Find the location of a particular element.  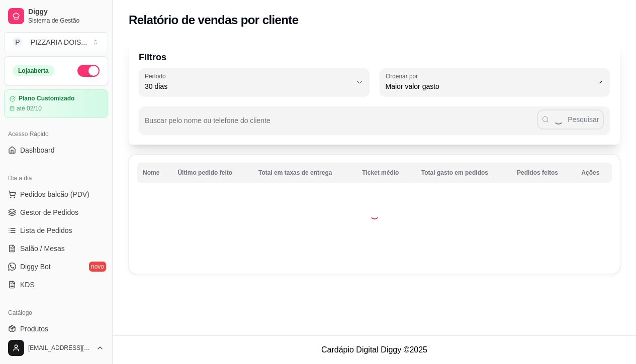

h2: Relatório de vendas por cliente is located at coordinates (214, 20).